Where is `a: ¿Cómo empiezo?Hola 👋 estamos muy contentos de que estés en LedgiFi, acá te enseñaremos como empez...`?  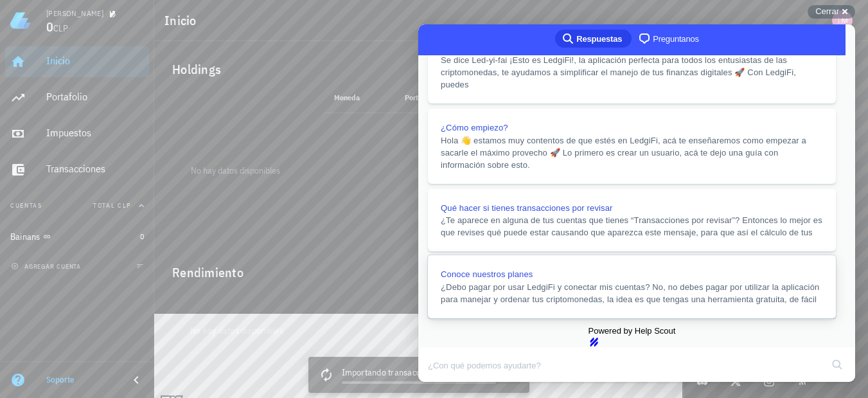
a: ¿Cómo empiezo?Hola 👋 estamos muy contentos de que estés en LedgiFi, acá te enseñaremos como empez... is located at coordinates (213, 122).